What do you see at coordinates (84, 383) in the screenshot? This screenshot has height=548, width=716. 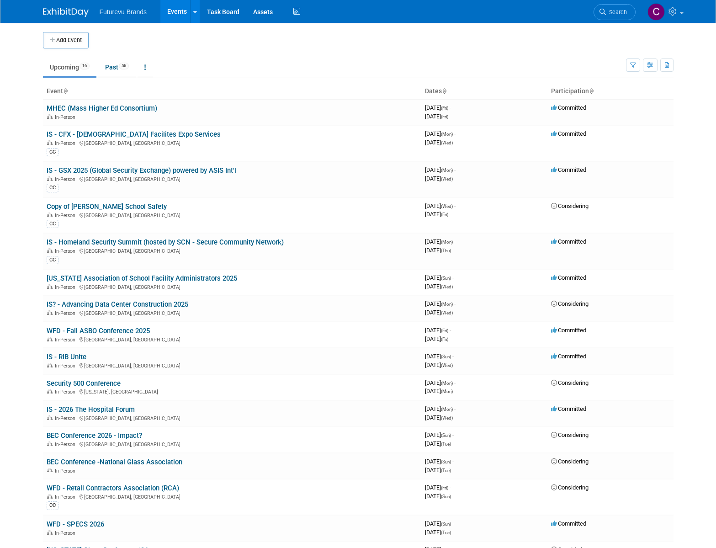 I see `a: Security 500 Conference` at bounding box center [84, 383].